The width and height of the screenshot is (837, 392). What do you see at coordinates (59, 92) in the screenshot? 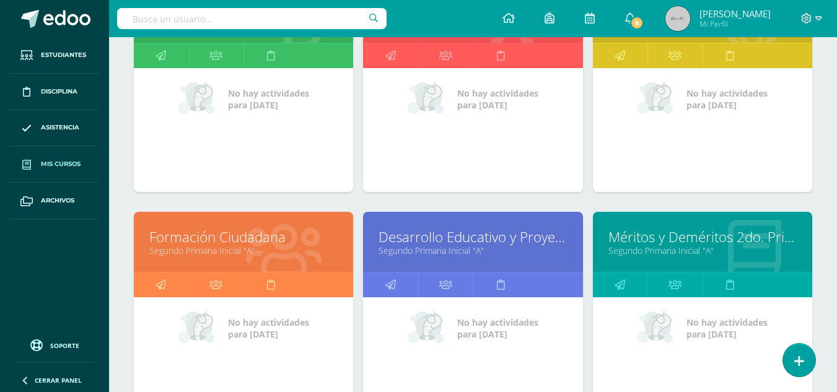
I see `span: Disciplina` at bounding box center [59, 92].